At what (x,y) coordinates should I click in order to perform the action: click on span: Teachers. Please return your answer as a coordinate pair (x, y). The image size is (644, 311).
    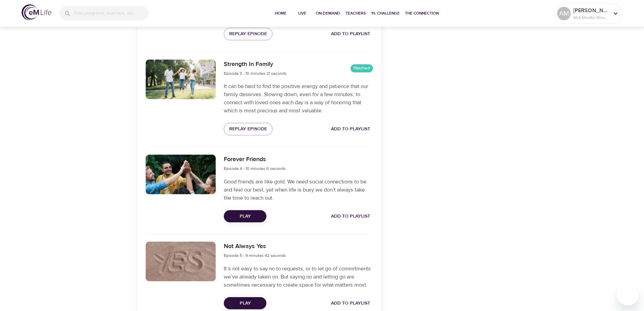
    Looking at the image, I should click on (355, 13).